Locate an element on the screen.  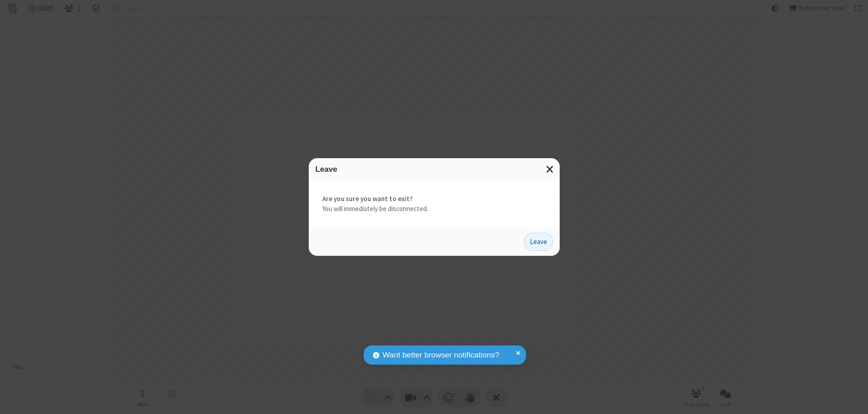
button: Leave is located at coordinates (539, 242).